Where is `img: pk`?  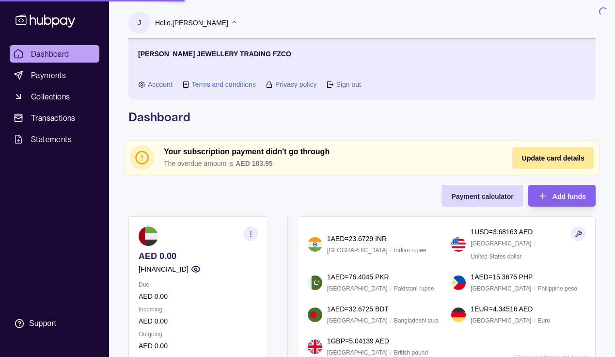
img: pk is located at coordinates (315, 282).